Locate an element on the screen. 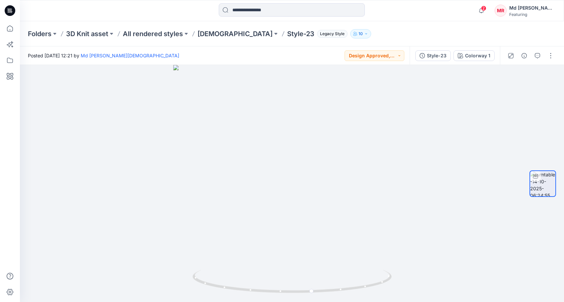  div: MR is located at coordinates (501, 11).